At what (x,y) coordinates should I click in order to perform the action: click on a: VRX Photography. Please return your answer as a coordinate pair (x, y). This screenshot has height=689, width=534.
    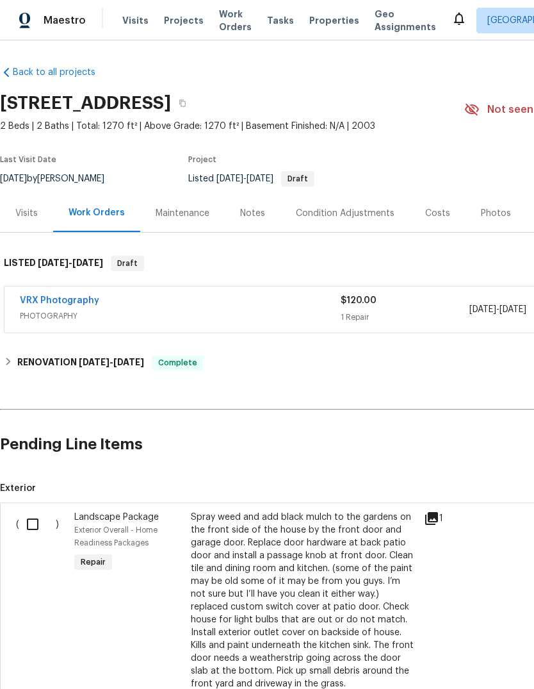
    Looking at the image, I should click on (60, 300).